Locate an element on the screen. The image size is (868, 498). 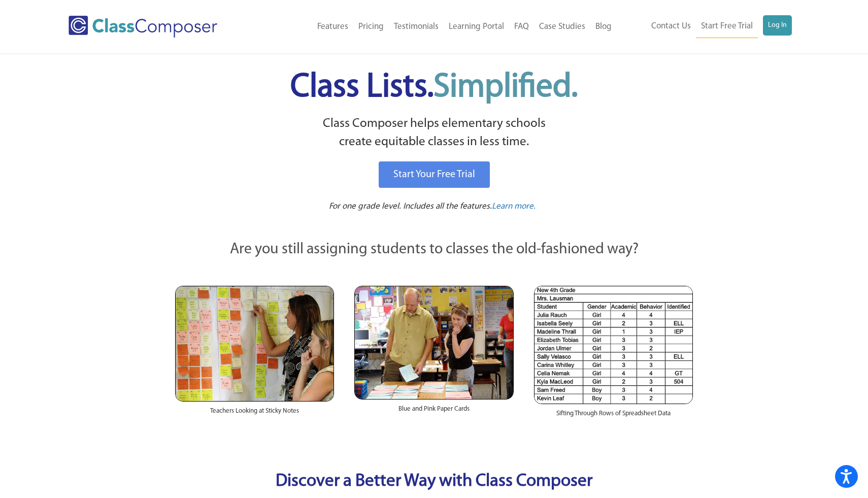
span: Start Your Free Trial is located at coordinates (434, 174).